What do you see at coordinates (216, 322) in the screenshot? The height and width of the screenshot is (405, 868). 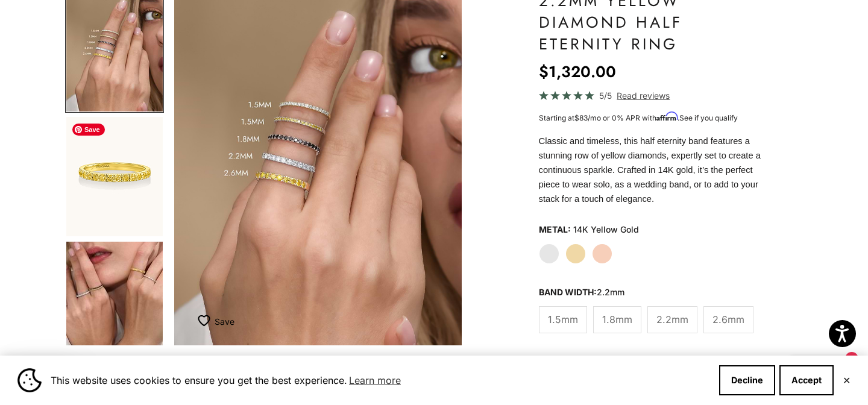 I see `button: Add to Wishlist` at bounding box center [216, 322].